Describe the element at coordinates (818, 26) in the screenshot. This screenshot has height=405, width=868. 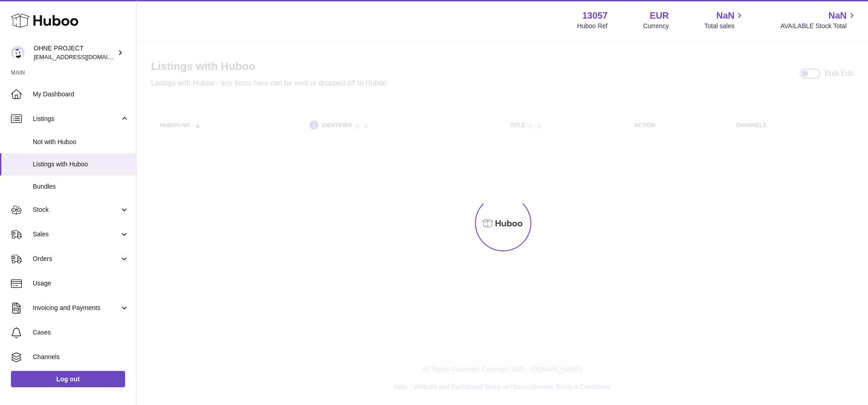
I see `span: AVAILABLE Stock Total` at that location.